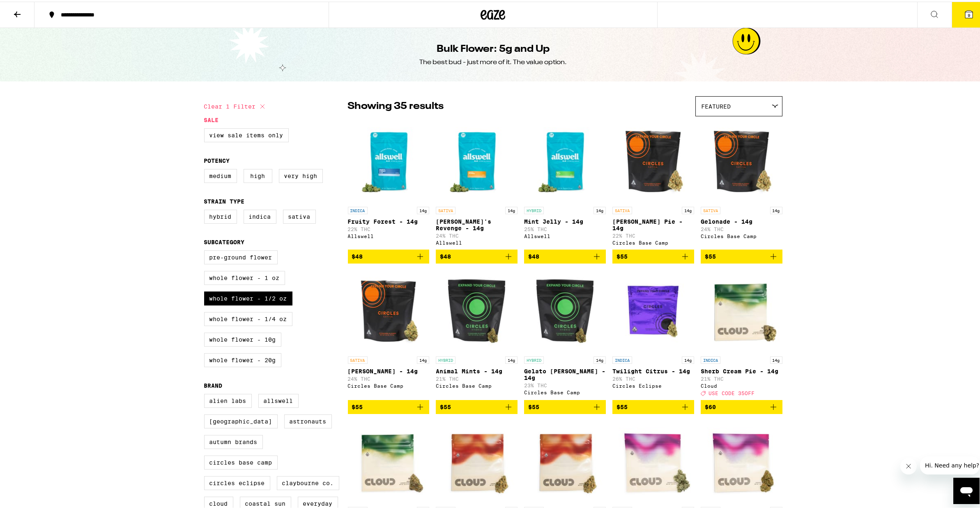  I want to click on p: Fruity Forest - 14g, so click(389, 220).